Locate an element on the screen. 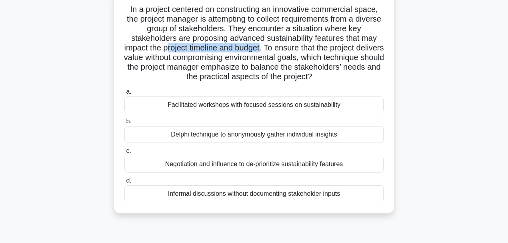 Image resolution: width=508 pixels, height=243 pixels. div: Delphi technique to anonymously gather individual insights is located at coordinates (254, 135).